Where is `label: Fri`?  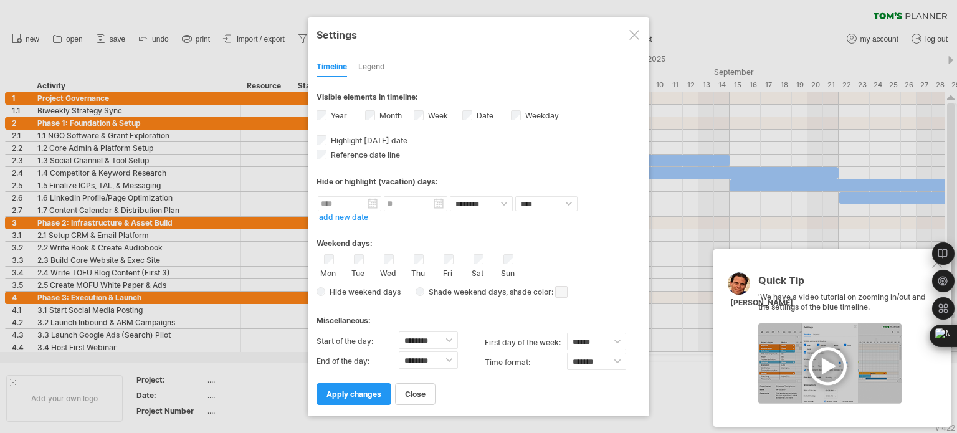
label: Fri is located at coordinates (447, 272).